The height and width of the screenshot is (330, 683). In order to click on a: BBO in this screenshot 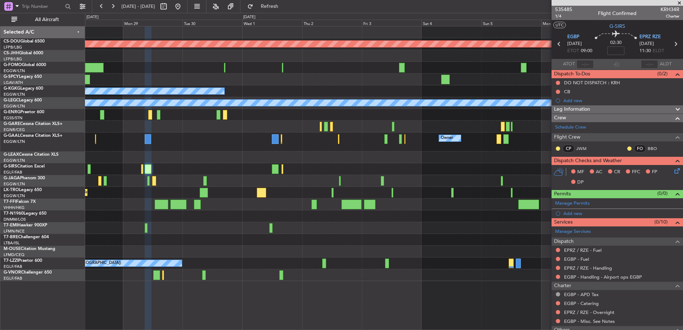, I will do `click(656, 149)`.